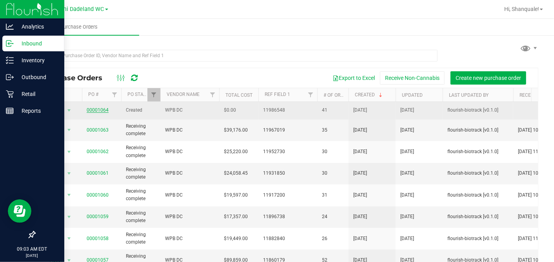 The height and width of the screenshot is (262, 554). Describe the element at coordinates (98, 195) in the screenshot. I see `a: 00001060` at that location.